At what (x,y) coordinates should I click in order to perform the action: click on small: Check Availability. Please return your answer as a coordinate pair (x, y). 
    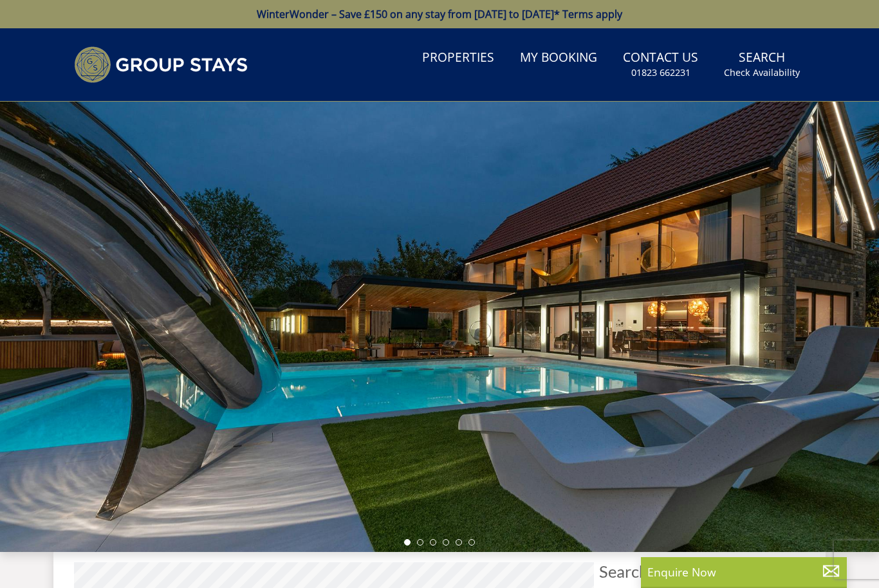
    Looking at the image, I should click on (762, 72).